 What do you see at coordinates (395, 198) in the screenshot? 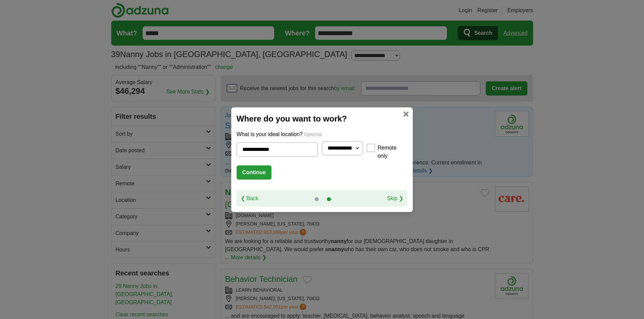
I see `a: Skip ❯` at bounding box center [395, 198].